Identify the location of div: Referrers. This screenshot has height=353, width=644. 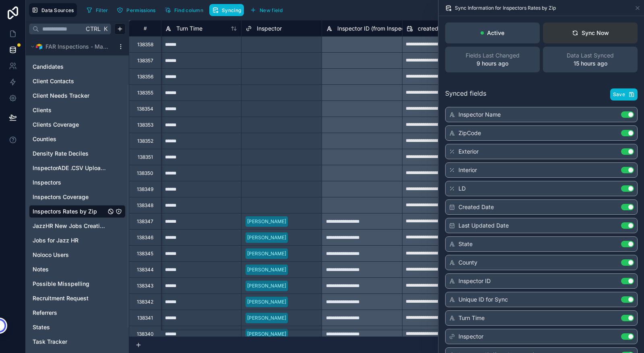
(77, 313).